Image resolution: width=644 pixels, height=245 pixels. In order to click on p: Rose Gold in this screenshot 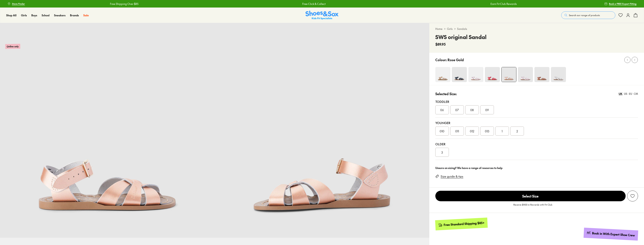, I will do `click(455, 60)`.